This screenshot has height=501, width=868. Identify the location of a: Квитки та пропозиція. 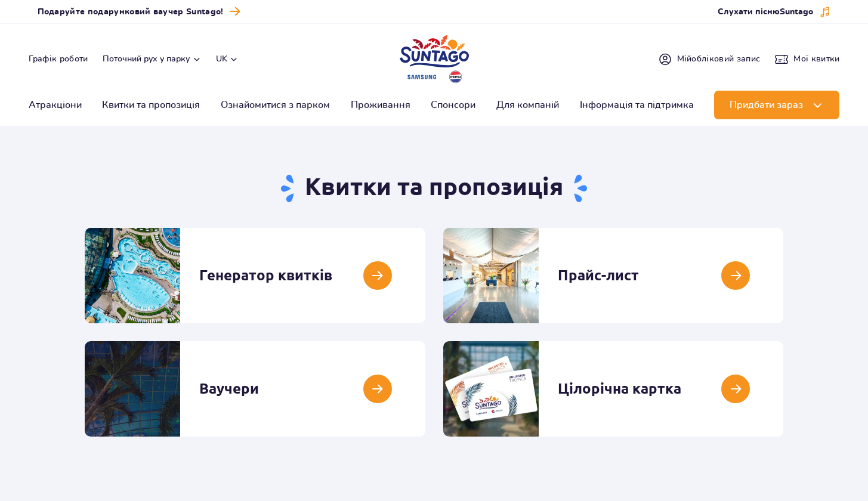
(151, 105).